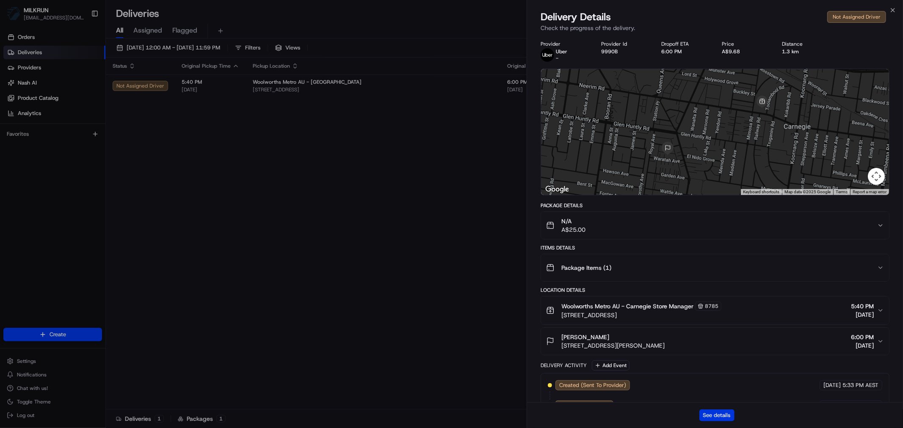 This screenshot has height=428, width=903. I want to click on div: Provider Id, so click(624, 44).